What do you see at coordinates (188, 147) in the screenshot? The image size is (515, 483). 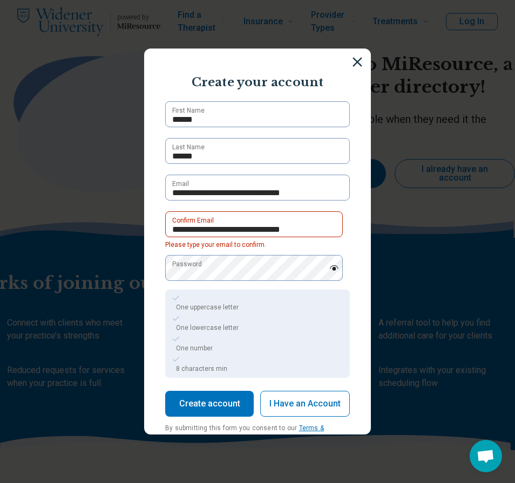 I see `label: Last Name` at bounding box center [188, 147].